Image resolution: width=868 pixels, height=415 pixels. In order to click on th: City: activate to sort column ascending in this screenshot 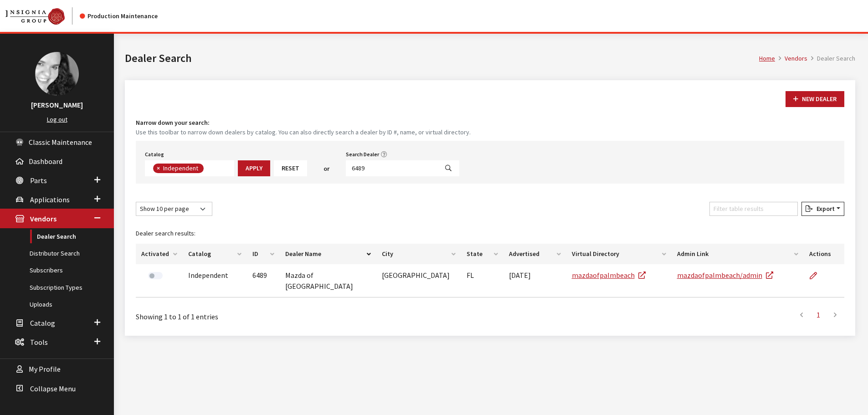, I will do `click(419, 254)`.